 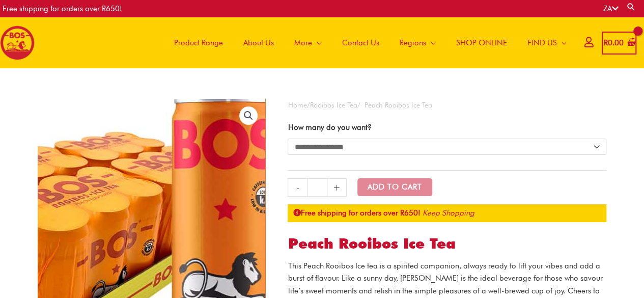 I want to click on a: Search button, so click(x=631, y=6).